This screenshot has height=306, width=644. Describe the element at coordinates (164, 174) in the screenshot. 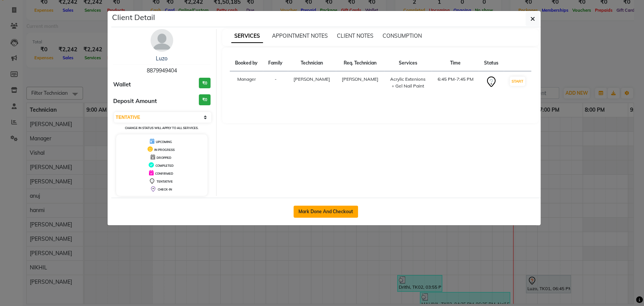

I see `span: CONFIRMED` at that location.